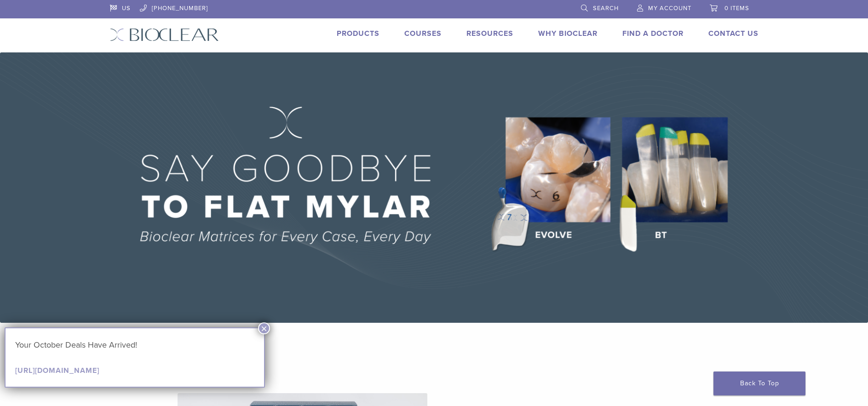  What do you see at coordinates (164, 34) in the screenshot?
I see `img: Bioclear` at bounding box center [164, 34].